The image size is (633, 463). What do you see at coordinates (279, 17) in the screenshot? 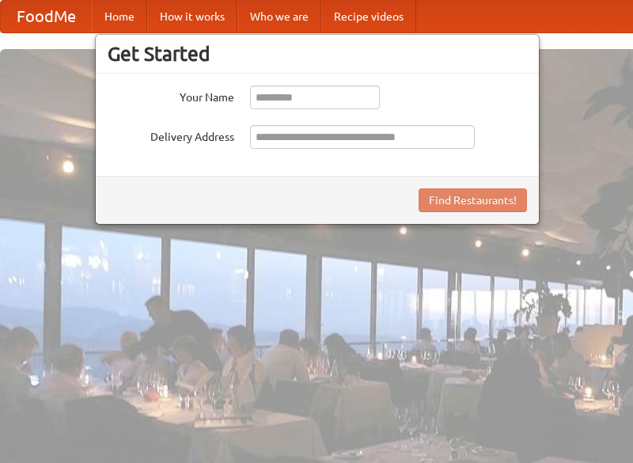
I see `a: Who we are` at bounding box center [279, 17].